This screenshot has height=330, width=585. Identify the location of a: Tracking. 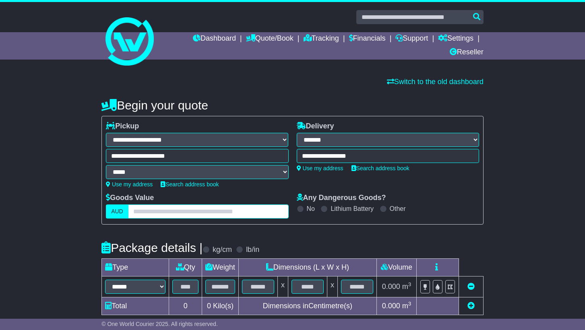
(322, 39).